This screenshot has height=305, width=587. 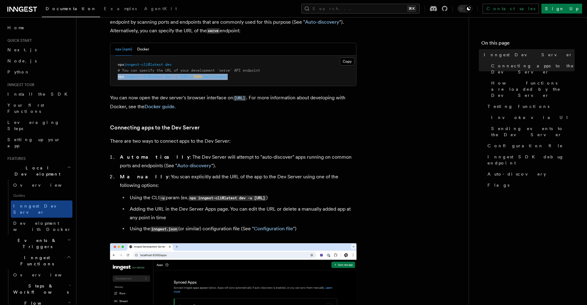 What do you see at coordinates (155, 157) in the screenshot?
I see `strong: Automatically` at bounding box center [155, 157].